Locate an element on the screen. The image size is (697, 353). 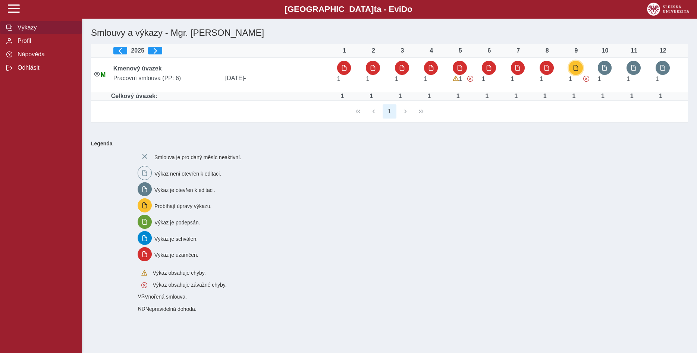
span: Nepravidelná dohoda. is located at coordinates (171, 309).